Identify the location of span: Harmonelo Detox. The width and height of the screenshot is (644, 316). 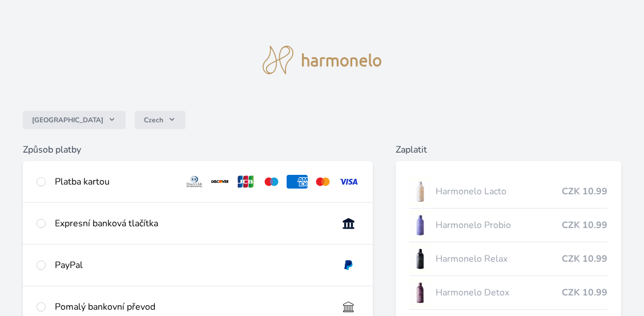
(499, 292).